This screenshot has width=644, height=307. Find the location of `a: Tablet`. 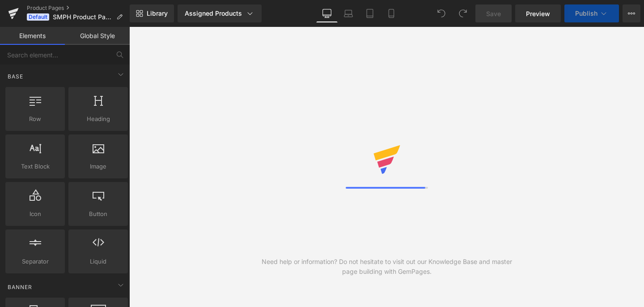

a: Tablet is located at coordinates (370, 13).